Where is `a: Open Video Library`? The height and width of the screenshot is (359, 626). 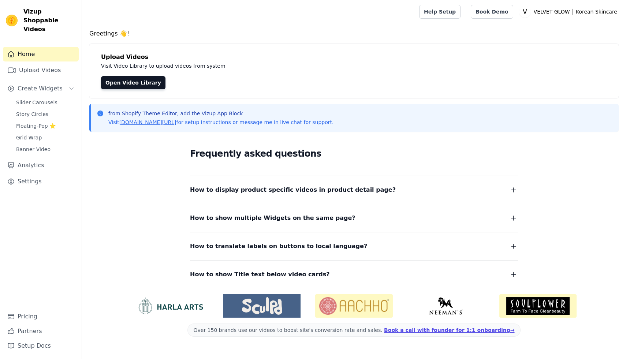
a: Open Video Library is located at coordinates (133, 83).